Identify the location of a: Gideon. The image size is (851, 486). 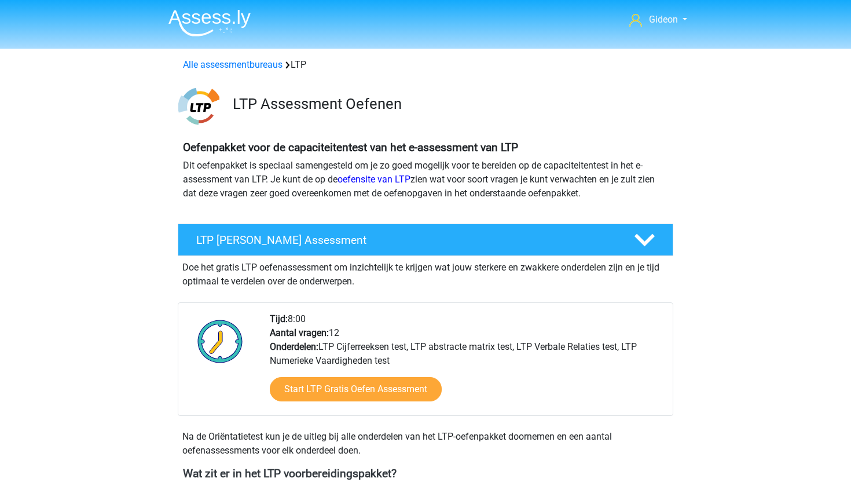
(658, 20).